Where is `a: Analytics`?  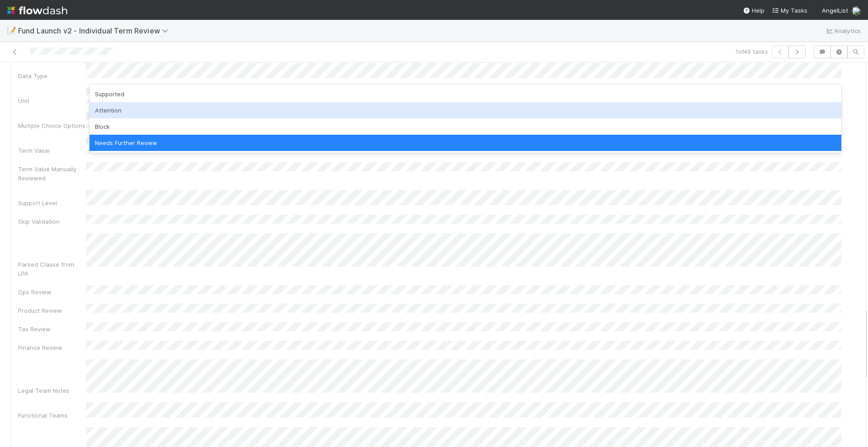 a: Analytics is located at coordinates (843, 31).